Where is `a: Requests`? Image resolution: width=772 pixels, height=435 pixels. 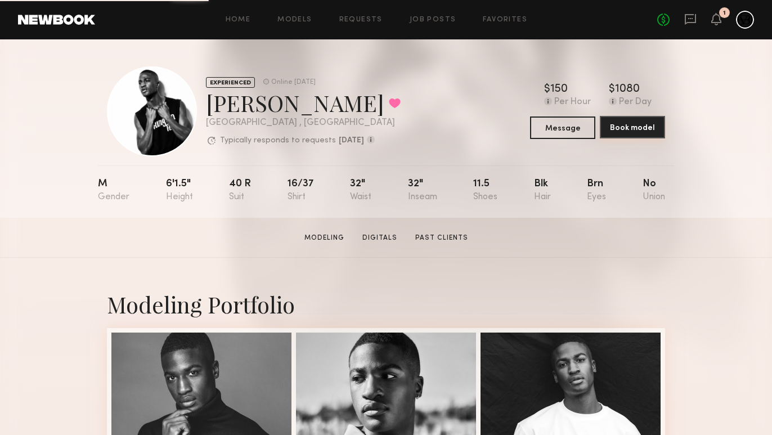 a: Requests is located at coordinates (361, 20).